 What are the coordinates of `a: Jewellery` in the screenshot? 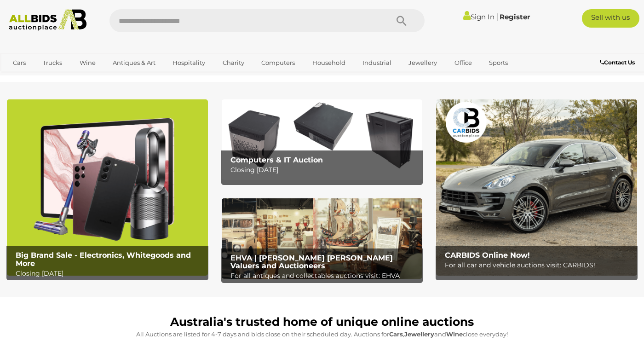 It's located at (423, 63).